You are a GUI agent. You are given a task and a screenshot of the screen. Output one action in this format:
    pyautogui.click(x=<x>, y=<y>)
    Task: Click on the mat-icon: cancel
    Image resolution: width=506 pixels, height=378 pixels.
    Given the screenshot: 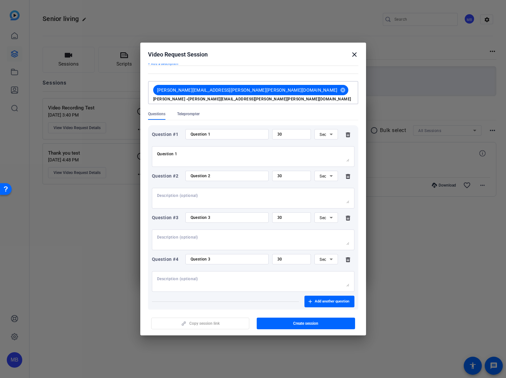 What is the action you would take?
    pyautogui.click(x=343, y=90)
    